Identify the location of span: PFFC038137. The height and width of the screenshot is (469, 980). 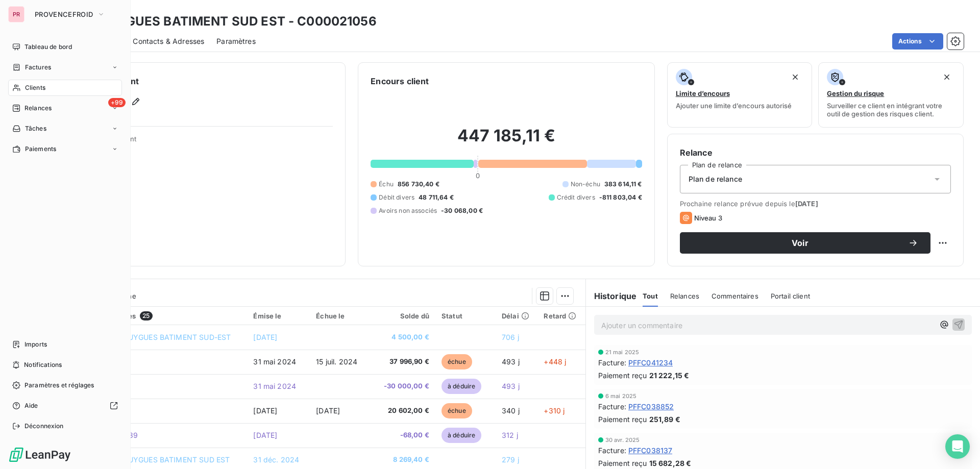
(650, 450).